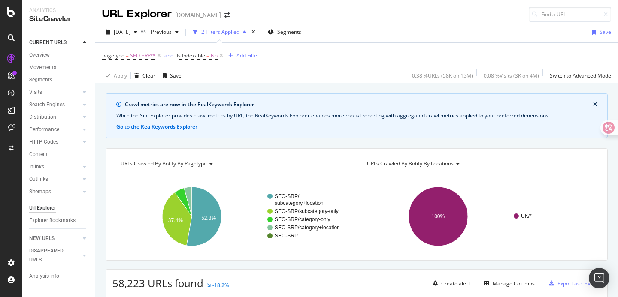  Describe the element at coordinates (158, 283) in the screenshot. I see `span: 58,223 URLs found` at that location.